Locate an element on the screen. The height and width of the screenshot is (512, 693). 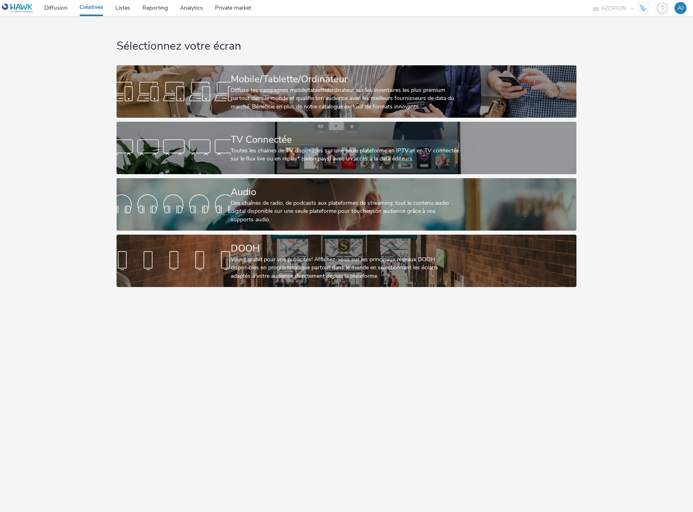
div: Toutes les chaines de TV disponibles sur une seule plateforme en IPTV et en TV connectée sur le f... is located at coordinates (345, 155).